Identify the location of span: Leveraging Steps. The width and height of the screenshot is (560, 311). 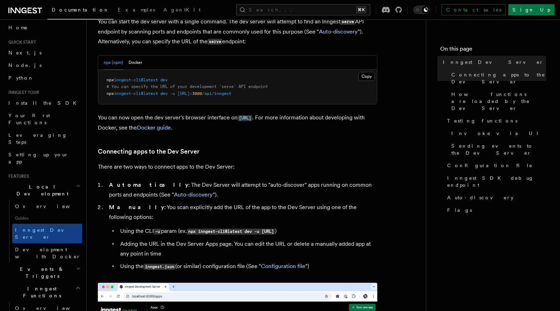
(38, 139).